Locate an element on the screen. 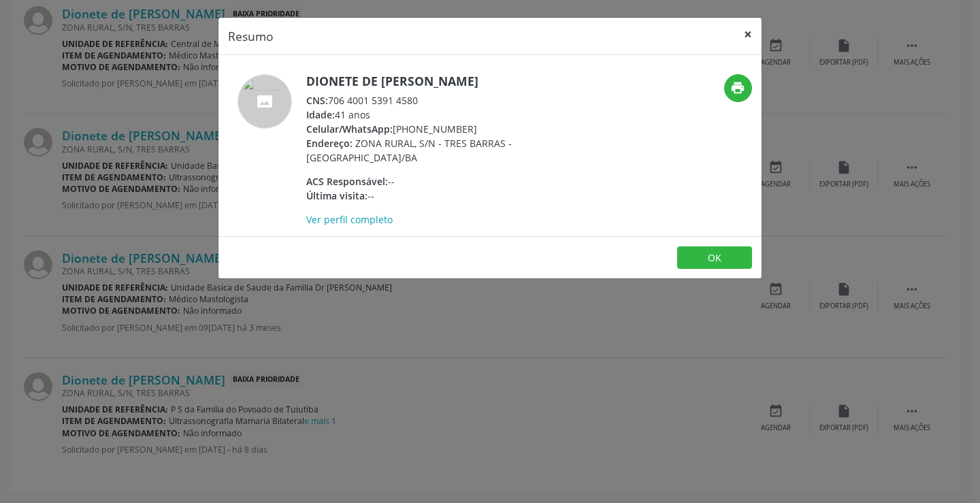 The image size is (980, 503). i: print is located at coordinates (737, 88).